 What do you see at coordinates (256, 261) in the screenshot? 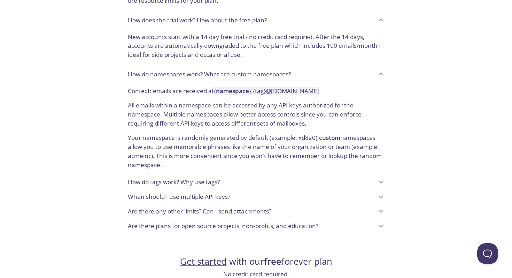
I see `h2: with our forever plan` at bounding box center [256, 261].